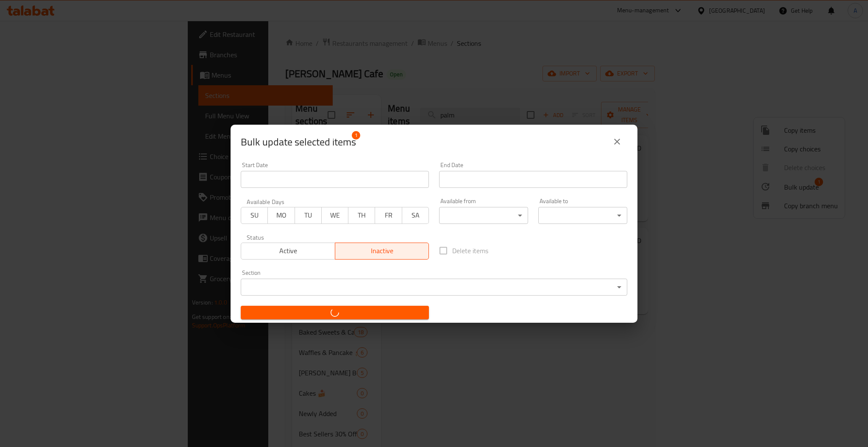  I want to click on button: TH, so click(361, 215).